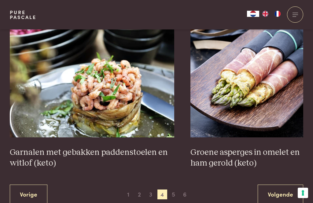  I want to click on button: Uw voorkeuren voor toestemming voor trackingtechnologieën, so click(303, 192).